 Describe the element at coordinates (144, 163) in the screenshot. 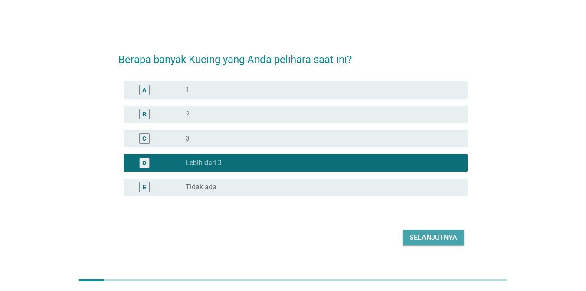

I see `div: D` at that location.